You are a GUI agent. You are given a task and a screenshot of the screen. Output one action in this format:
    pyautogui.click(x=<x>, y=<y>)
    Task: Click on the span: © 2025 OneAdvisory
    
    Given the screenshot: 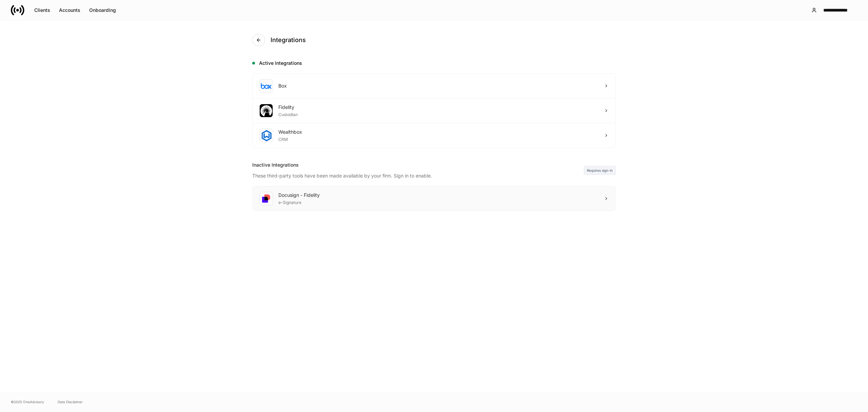 What is the action you would take?
    pyautogui.click(x=27, y=401)
    